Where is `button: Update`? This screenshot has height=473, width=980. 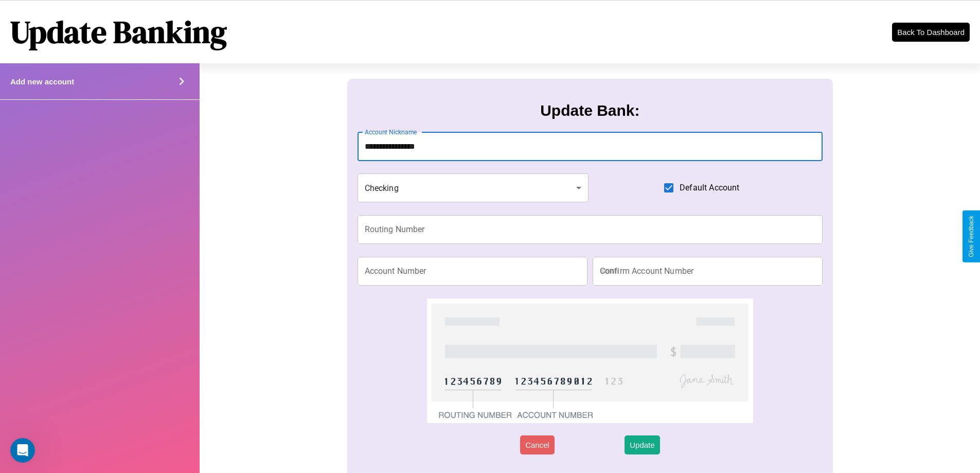 button: Update is located at coordinates (642, 444).